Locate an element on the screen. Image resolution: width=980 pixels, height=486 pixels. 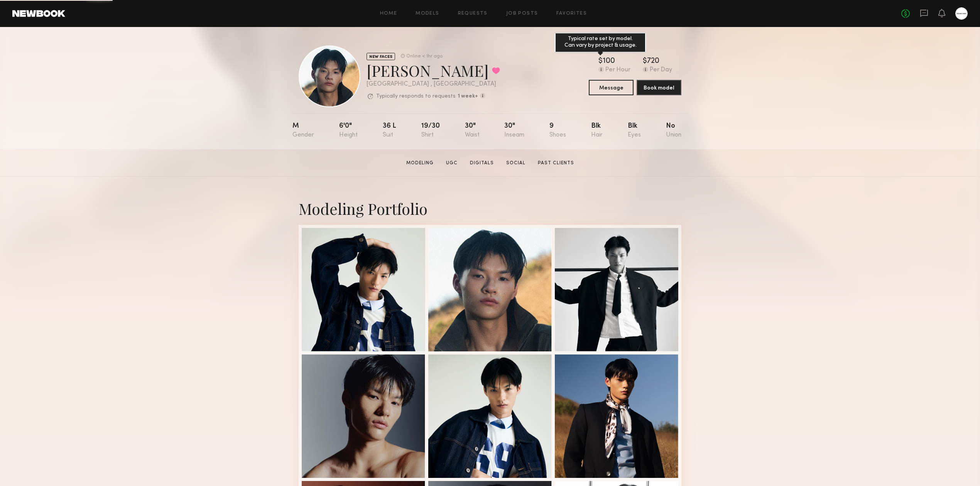
button: Book model is located at coordinates (659, 88).